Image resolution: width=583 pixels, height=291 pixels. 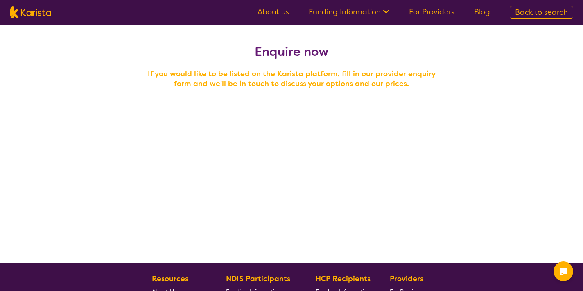 What do you see at coordinates (292, 52) in the screenshot?
I see `h2: Enquire now` at bounding box center [292, 52].